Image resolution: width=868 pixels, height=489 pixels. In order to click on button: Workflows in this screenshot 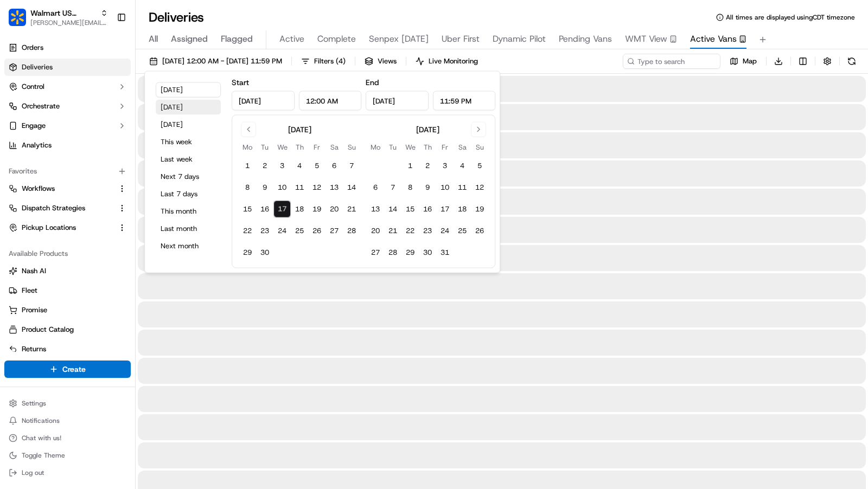, I will do `click(68, 189)`.